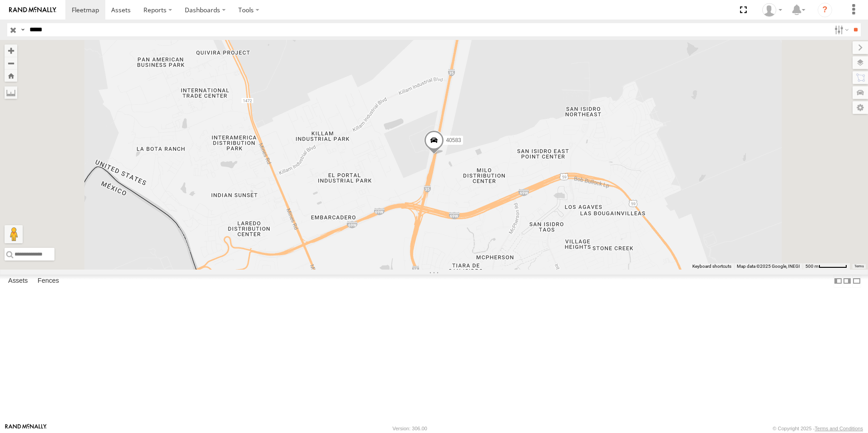 This screenshot has height=433, width=868. Describe the element at coordinates (26, 428) in the screenshot. I see `a: Visit our Website` at that location.